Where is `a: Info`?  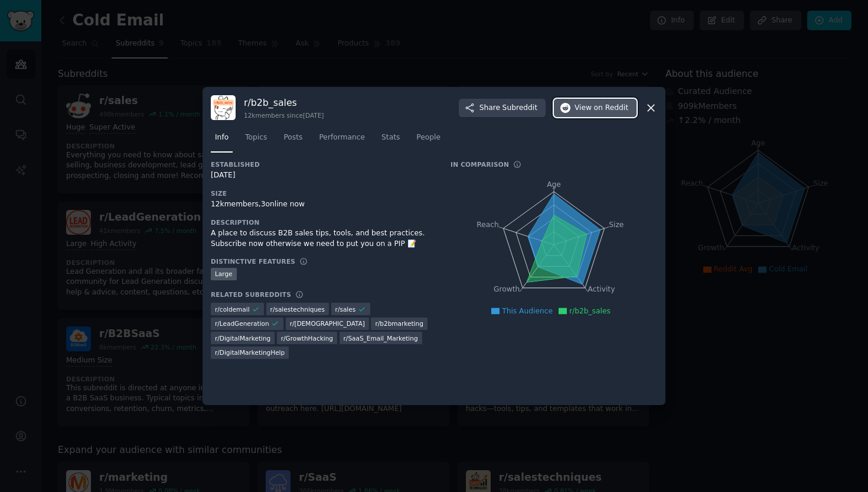
a: Info is located at coordinates (221, 140).